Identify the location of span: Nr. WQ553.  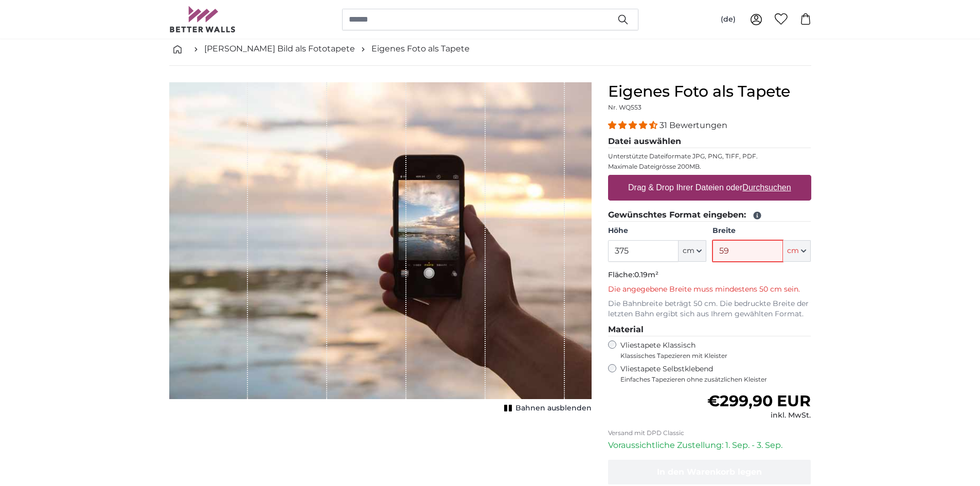
(625, 107).